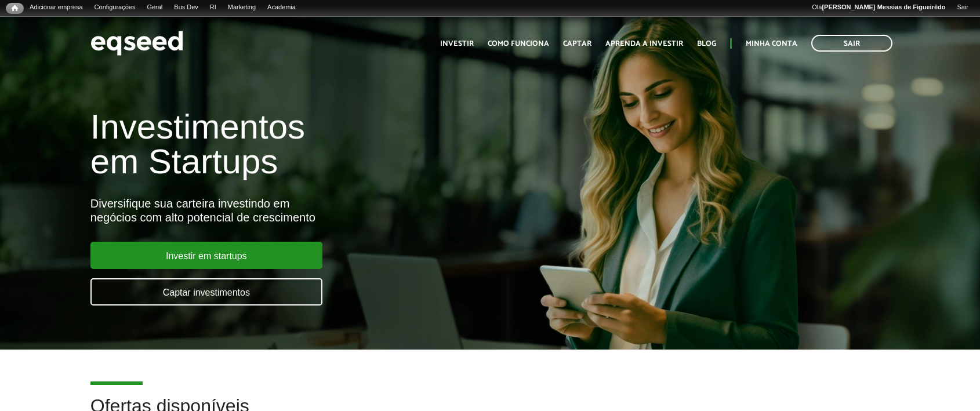 The image size is (980, 411). Describe the element at coordinates (326, 144) in the screenshot. I see `h1: Investimentos em Startups` at that location.